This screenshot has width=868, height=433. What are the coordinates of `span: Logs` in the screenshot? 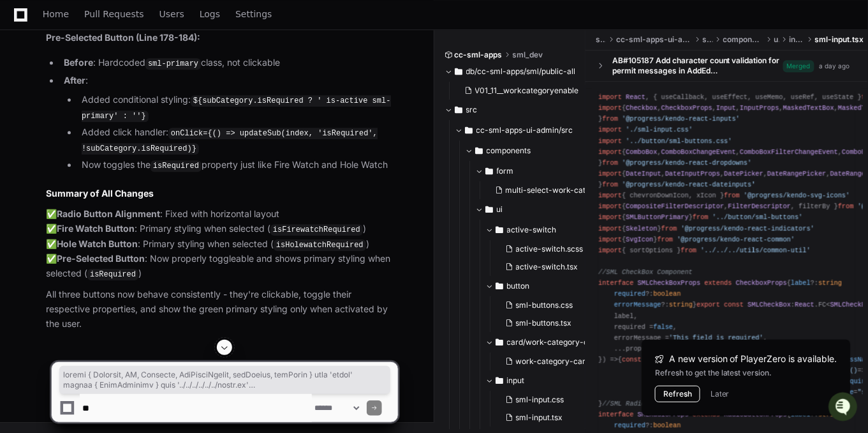 It's located at (210, 14).